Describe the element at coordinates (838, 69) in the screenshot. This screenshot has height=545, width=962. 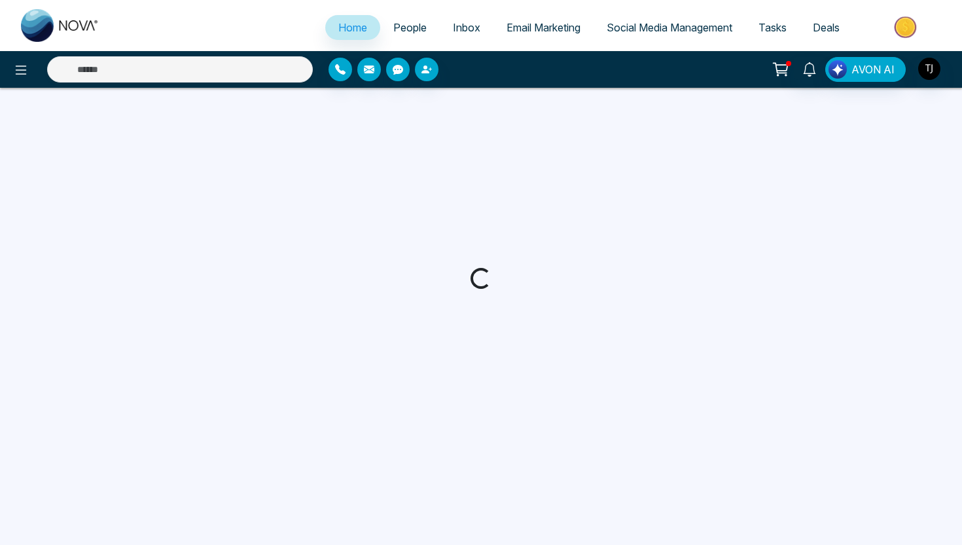
I see `img: Lead Flow` at that location.